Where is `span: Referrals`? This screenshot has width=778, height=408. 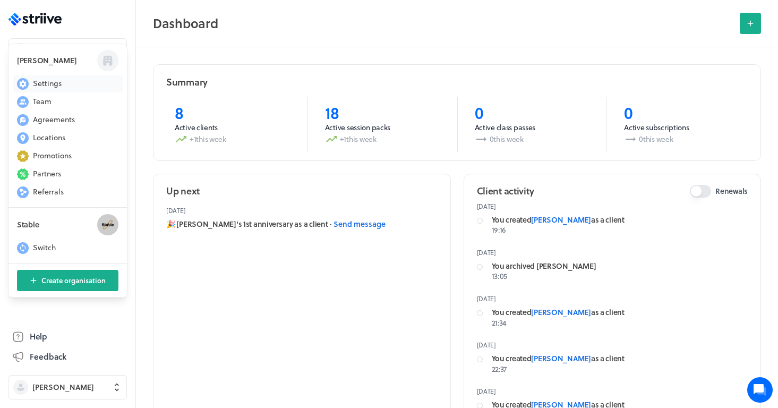 span: Referrals is located at coordinates (48, 192).